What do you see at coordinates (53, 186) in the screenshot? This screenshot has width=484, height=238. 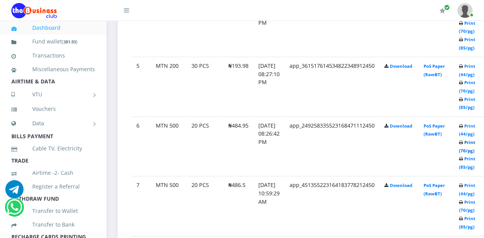 I see `a: Register a Referral` at bounding box center [53, 186].